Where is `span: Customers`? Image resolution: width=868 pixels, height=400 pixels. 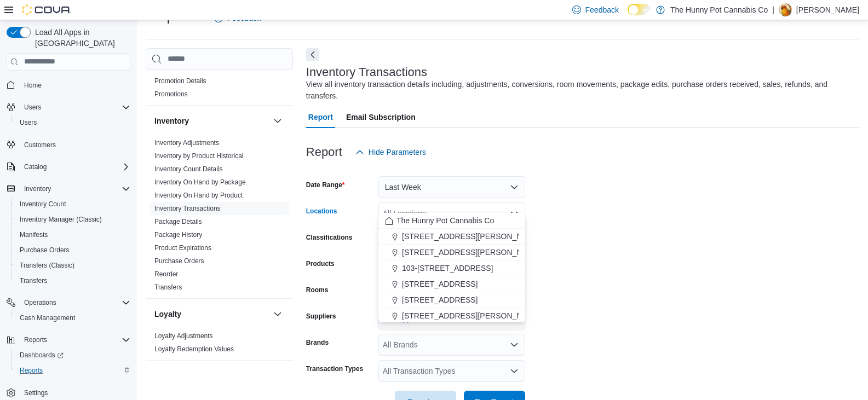 span: Customers is located at coordinates (75, 144).